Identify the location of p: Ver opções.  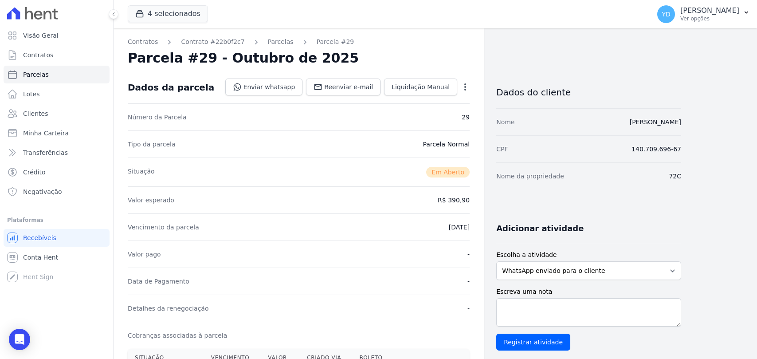
(709, 19).